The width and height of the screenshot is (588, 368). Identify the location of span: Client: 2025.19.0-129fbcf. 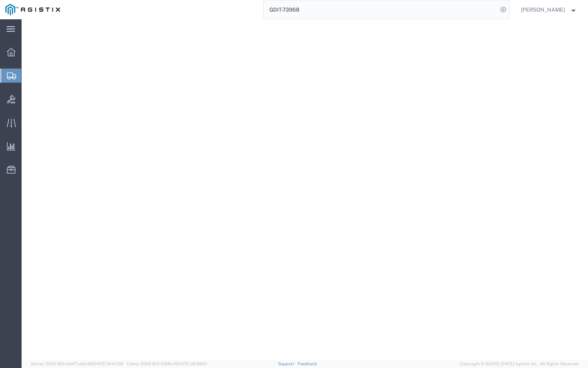
(167, 364).